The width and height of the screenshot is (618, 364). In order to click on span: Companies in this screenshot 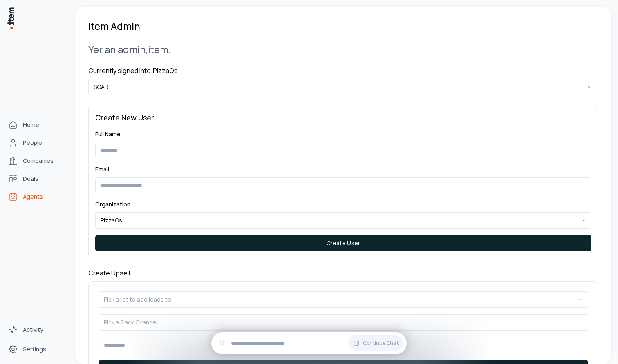, I will do `click(38, 161)`.